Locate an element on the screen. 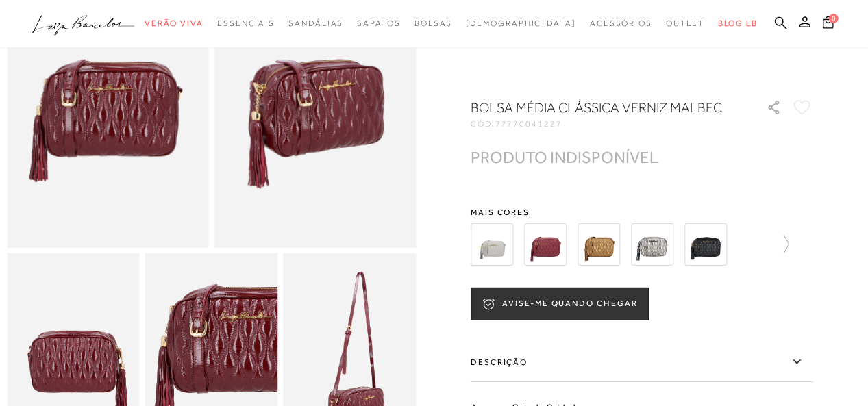  span: Outlet is located at coordinates (685, 24).